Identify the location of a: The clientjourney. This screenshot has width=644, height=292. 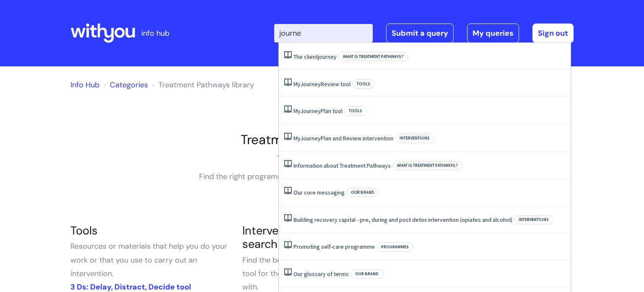
(314, 57).